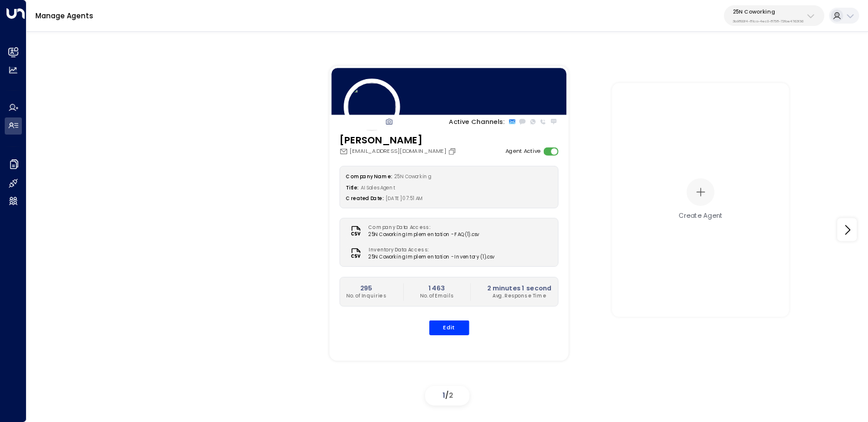  What do you see at coordinates (477, 122) in the screenshot?
I see `p: Active Channels:` at bounding box center [477, 122].